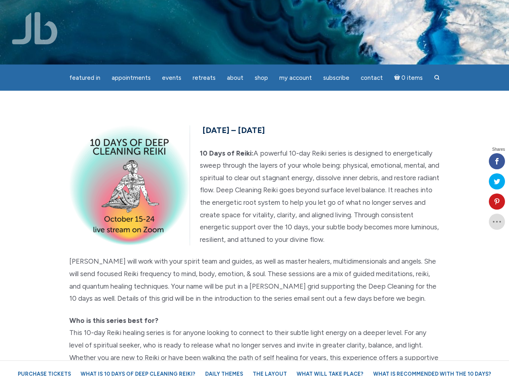 The image size is (509, 387). Describe the element at coordinates (235, 78) in the screenshot. I see `span: About` at that location.